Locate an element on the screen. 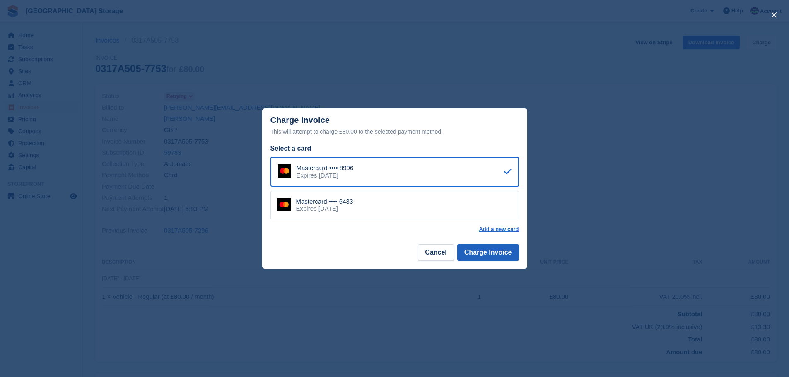  div: Select a card is located at coordinates (395, 149).